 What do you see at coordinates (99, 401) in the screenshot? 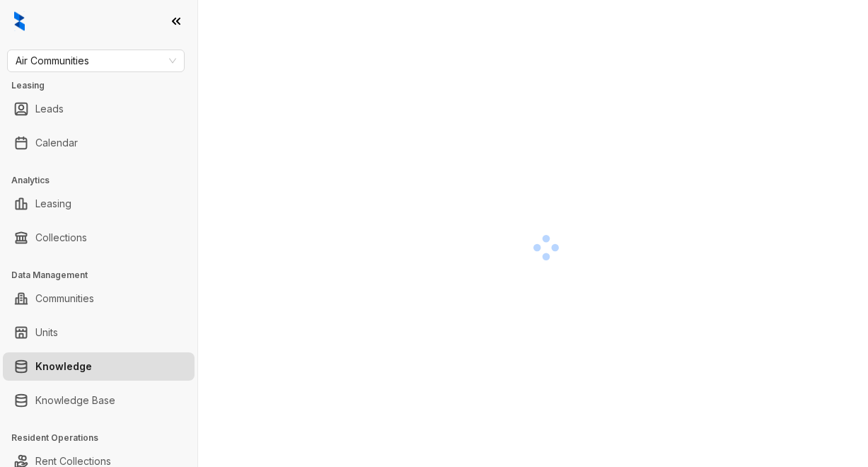
I see `li: Knowledge Base` at bounding box center [99, 401].